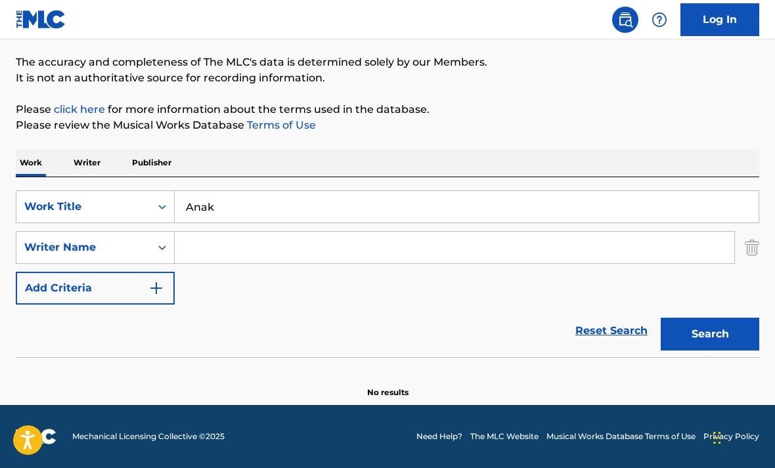 The image size is (775, 468). What do you see at coordinates (95, 288) in the screenshot?
I see `button: Add Criteria` at bounding box center [95, 288].